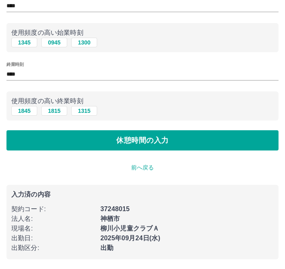 This screenshot has width=285, height=269. What do you see at coordinates (24, 42) in the screenshot?
I see `button: 1345` at bounding box center [24, 42].